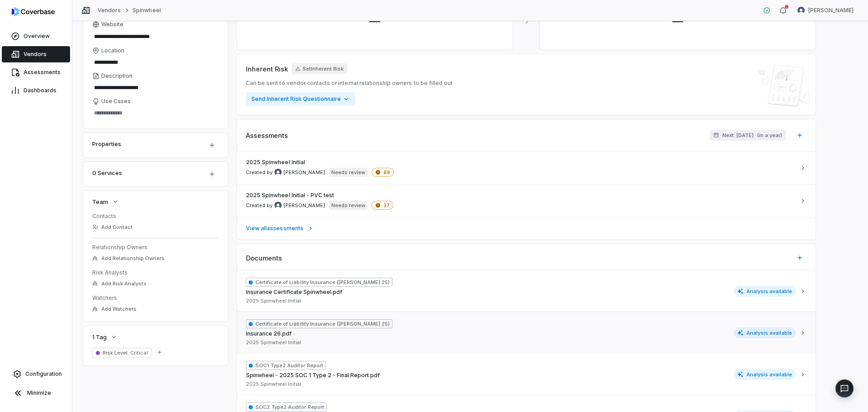 This screenshot has height=412, width=868. Describe the element at coordinates (36, 90) in the screenshot. I see `a: Dashboards` at that location.